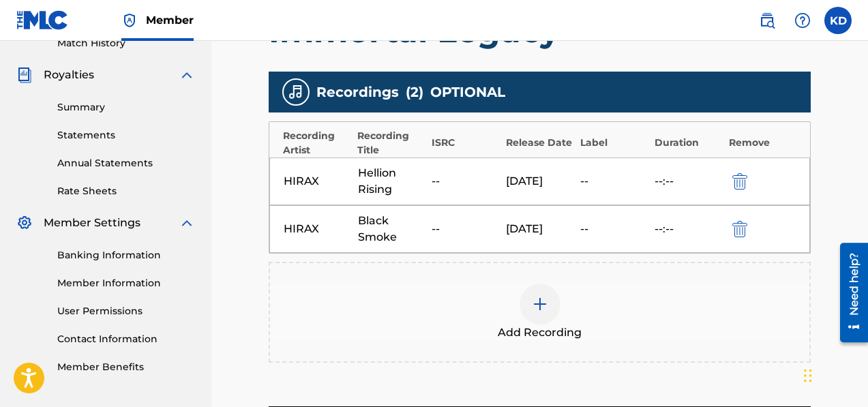 This screenshot has width=868, height=407. What do you see at coordinates (767, 21) in the screenshot?
I see `a: Public Search` at bounding box center [767, 21].